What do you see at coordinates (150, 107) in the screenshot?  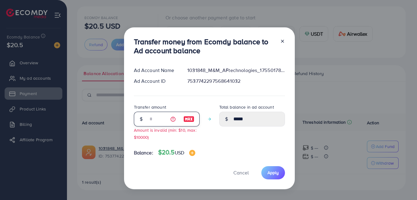 I see `label: Transfer amount` at bounding box center [150, 107].